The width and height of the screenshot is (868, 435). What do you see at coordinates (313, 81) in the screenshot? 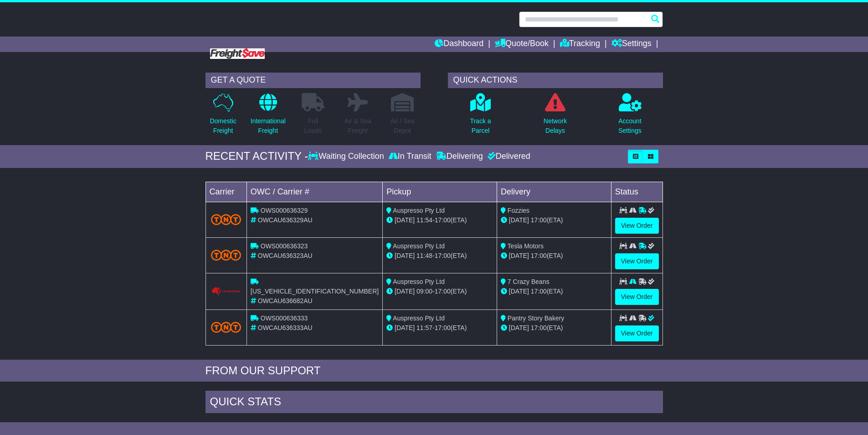
I see `div: GET A QUOTE` at bounding box center [313, 81].